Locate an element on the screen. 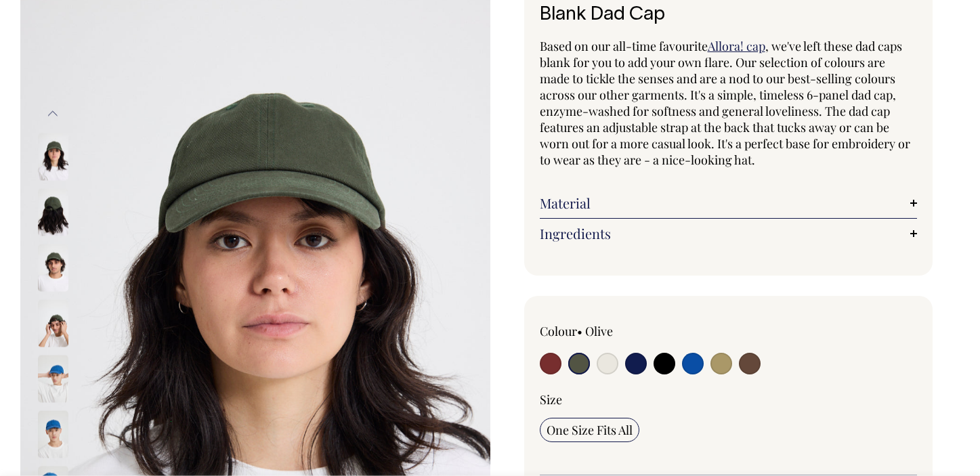 The height and width of the screenshot is (476, 980). a: Ingredients is located at coordinates (729, 234).